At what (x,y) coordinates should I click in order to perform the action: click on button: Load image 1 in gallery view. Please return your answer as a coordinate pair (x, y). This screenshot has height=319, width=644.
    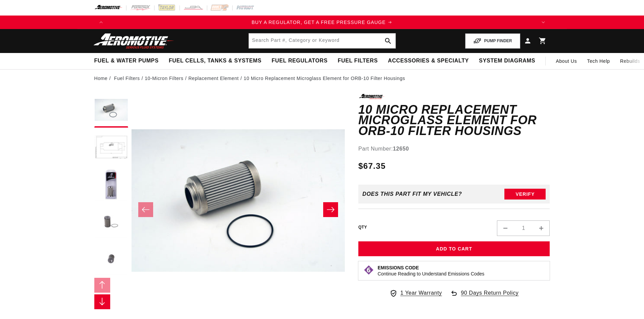
    Looking at the image, I should click on (111, 111).